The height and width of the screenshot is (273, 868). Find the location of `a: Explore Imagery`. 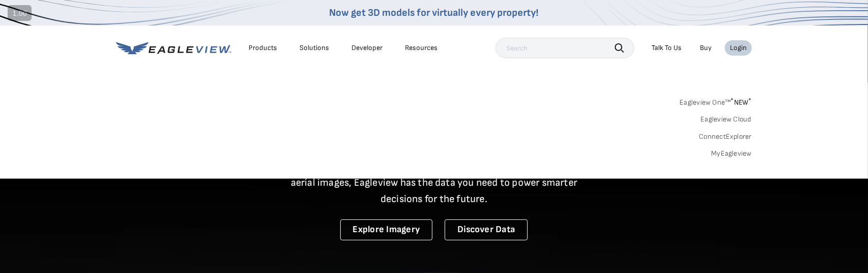

a: Explore Imagery is located at coordinates (386, 229).